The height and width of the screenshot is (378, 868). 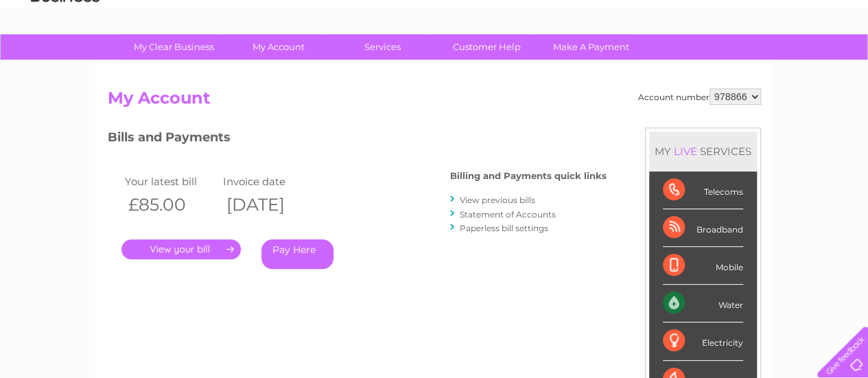 What do you see at coordinates (703, 228) in the screenshot?
I see `div: Broadband` at bounding box center [703, 228].